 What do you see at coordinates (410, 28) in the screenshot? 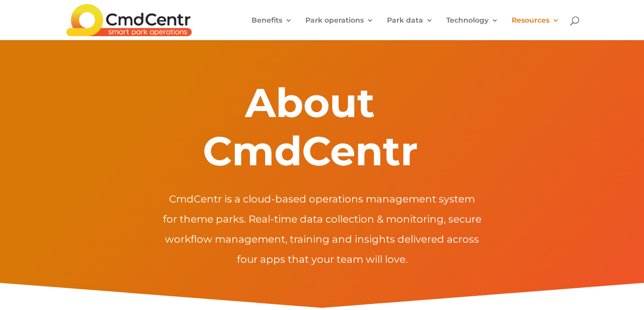
I see `a: Park data` at bounding box center [410, 28].